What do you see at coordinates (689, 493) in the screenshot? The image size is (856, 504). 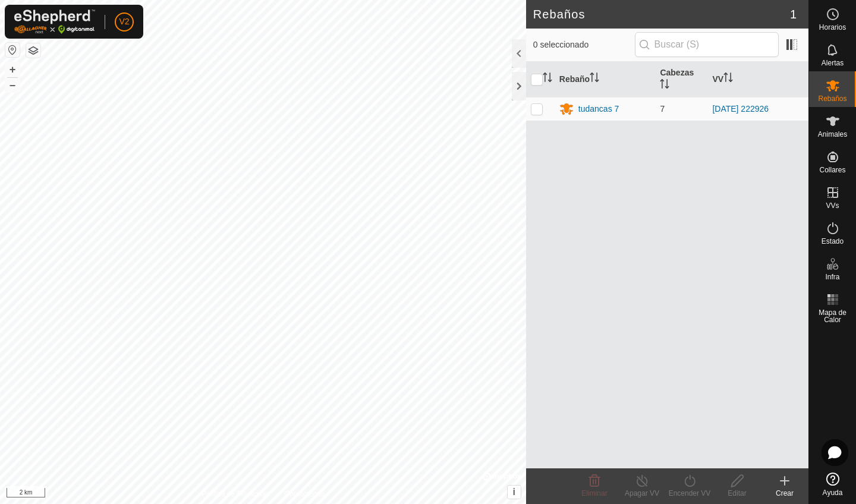 I see `div: Encender VV` at bounding box center [689, 493].